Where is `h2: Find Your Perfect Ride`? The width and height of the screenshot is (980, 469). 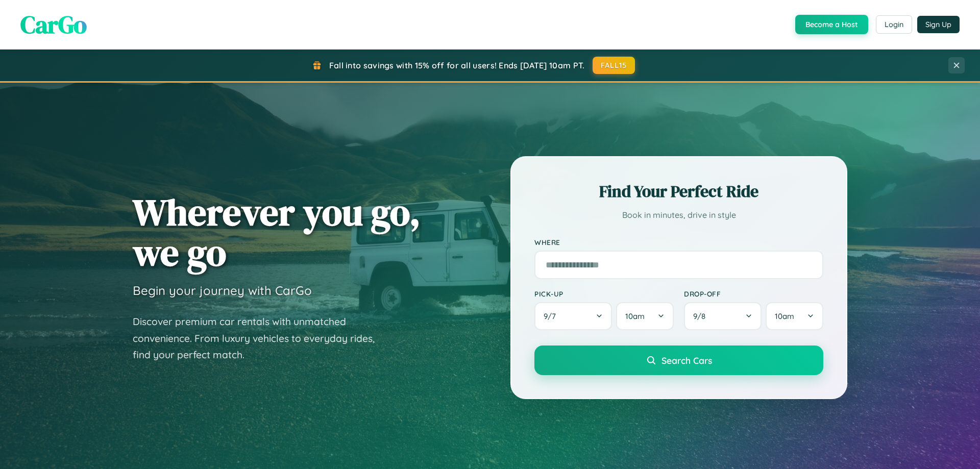 h2: Find Your Perfect Ride is located at coordinates (679, 191).